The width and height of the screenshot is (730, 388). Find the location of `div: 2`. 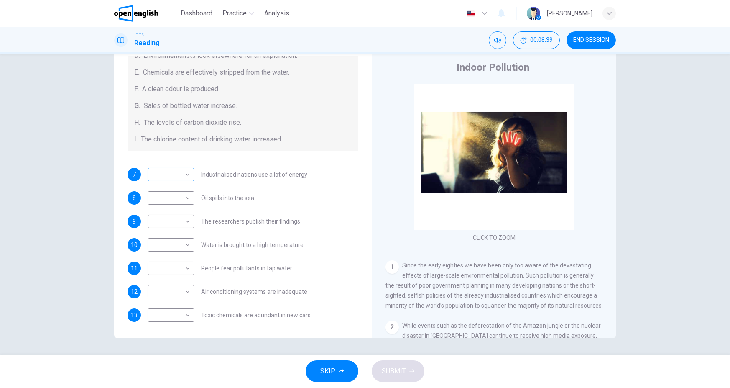

div: 2 is located at coordinates (392, 327).